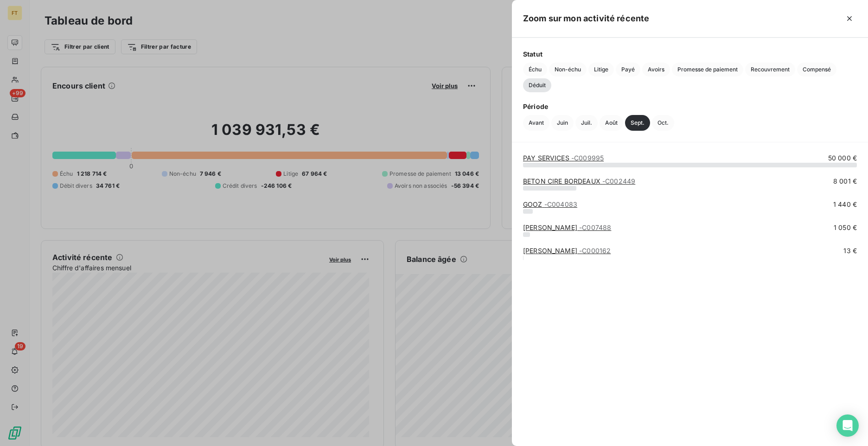 The width and height of the screenshot is (868, 446). I want to click on span: Déduit, so click(537, 85).